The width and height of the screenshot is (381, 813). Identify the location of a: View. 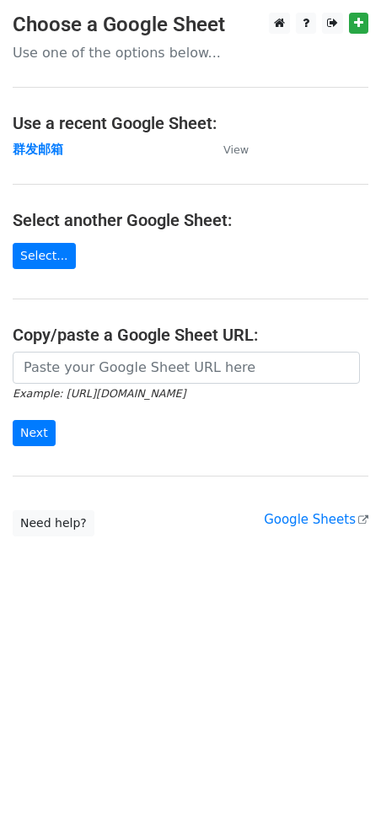
(228, 149).